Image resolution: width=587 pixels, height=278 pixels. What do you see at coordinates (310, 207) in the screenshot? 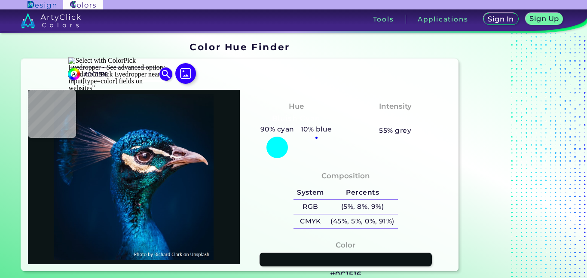
I see `h5: RGB` at bounding box center [310, 207].